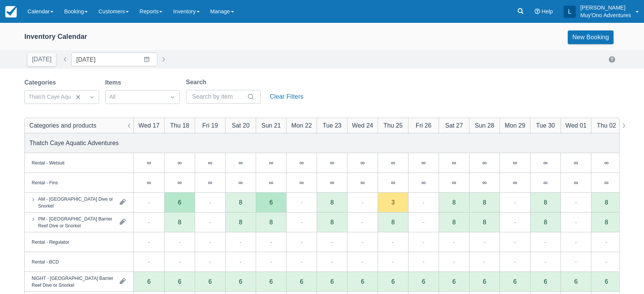 The height and width of the screenshot is (294, 644). Describe the element at coordinates (454, 125) in the screenshot. I see `div: Sat 27` at that location.